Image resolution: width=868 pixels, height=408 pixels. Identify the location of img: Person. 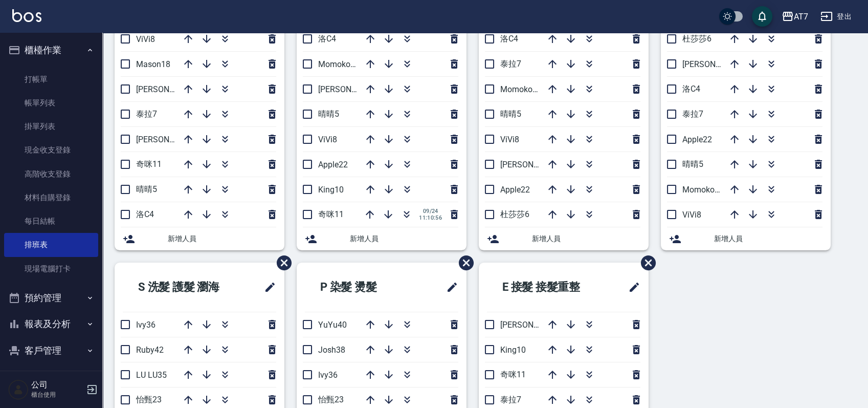
(18, 389).